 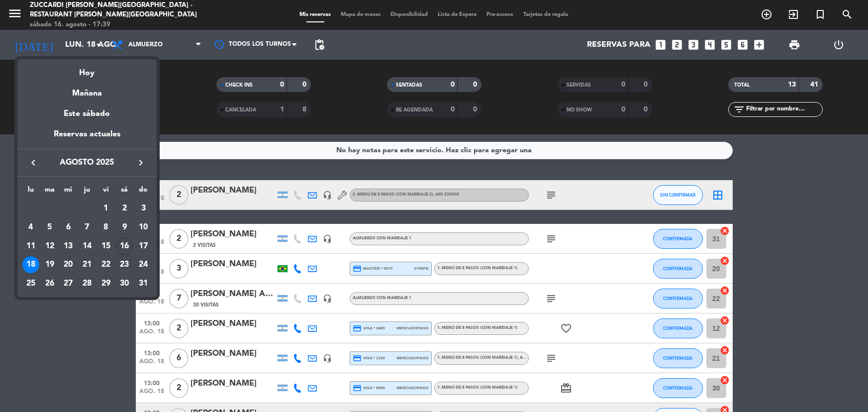 I want to click on div: 23, so click(x=124, y=265).